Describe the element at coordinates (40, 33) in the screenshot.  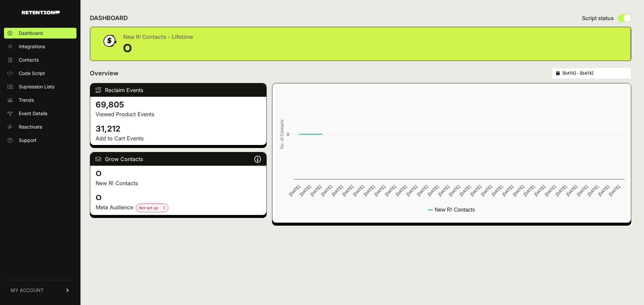
I see `a: Dashboard` at that location.